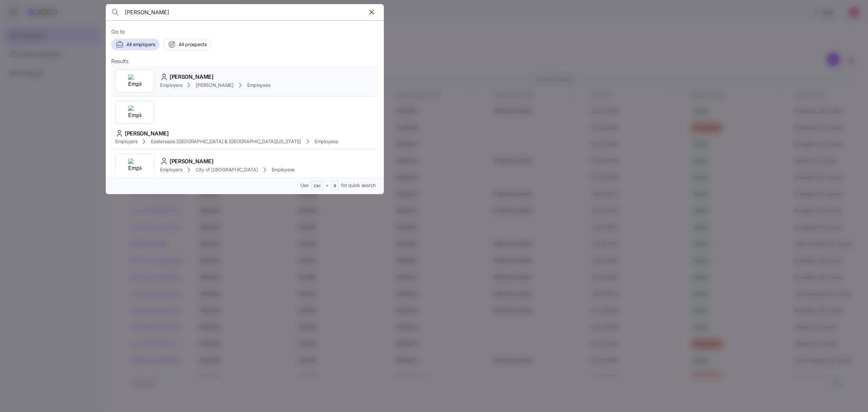 This screenshot has height=412, width=868. What do you see at coordinates (335, 186) in the screenshot?
I see `span: B` at bounding box center [335, 186].